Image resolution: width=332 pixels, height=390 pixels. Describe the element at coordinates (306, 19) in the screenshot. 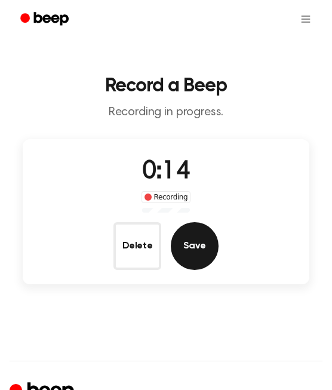

I see `button: Open menu` at that location.